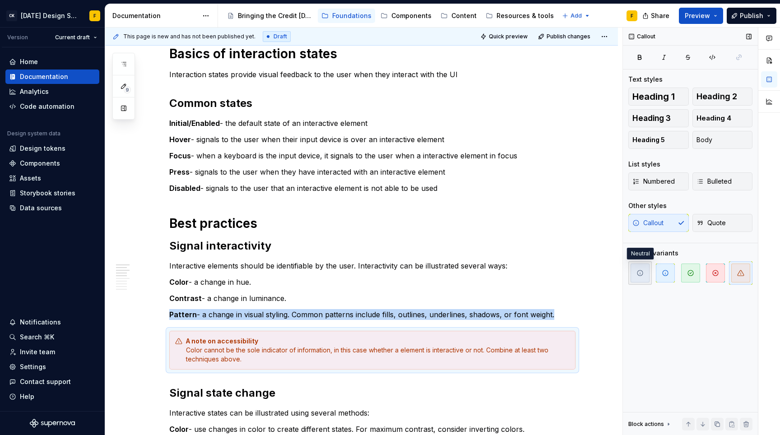  Describe the element at coordinates (372, 74) in the screenshot. I see `p: Interaction states provide visual feedback to the user when they interact with the UI` at that location.